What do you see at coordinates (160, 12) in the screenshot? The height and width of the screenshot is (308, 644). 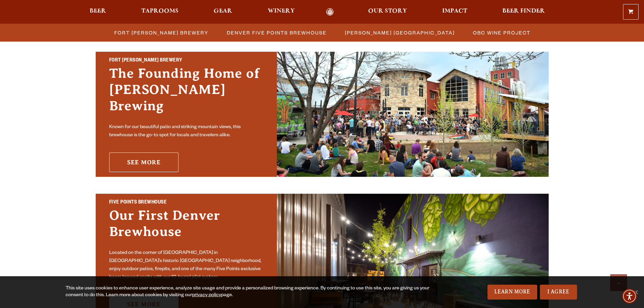 I see `a: Taprooms` at bounding box center [160, 12].